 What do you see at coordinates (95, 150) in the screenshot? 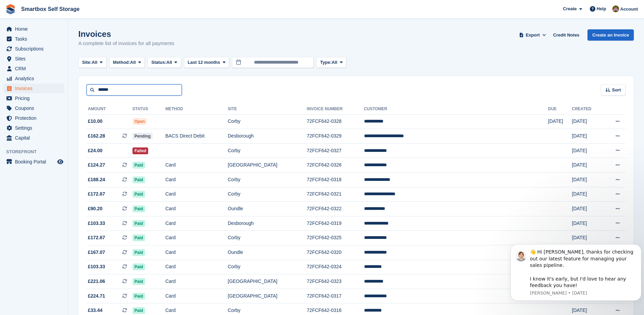
I see `span: £24.00` at bounding box center [95, 150].